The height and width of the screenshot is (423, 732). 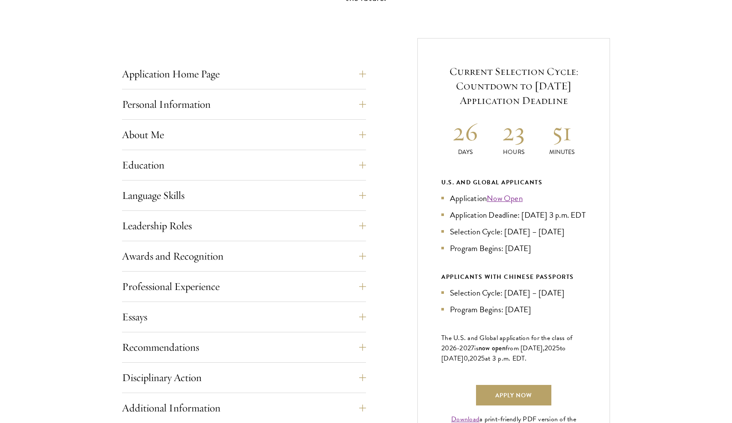 I want to click on span: now open, so click(x=492, y=348).